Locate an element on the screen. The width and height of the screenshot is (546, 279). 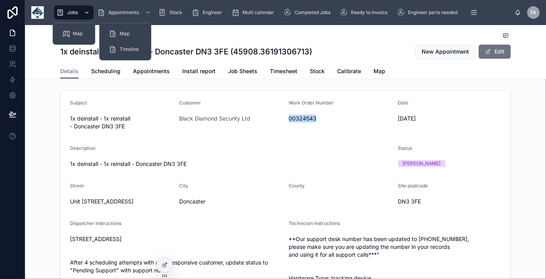
span: Customer is located at coordinates (191, 102).